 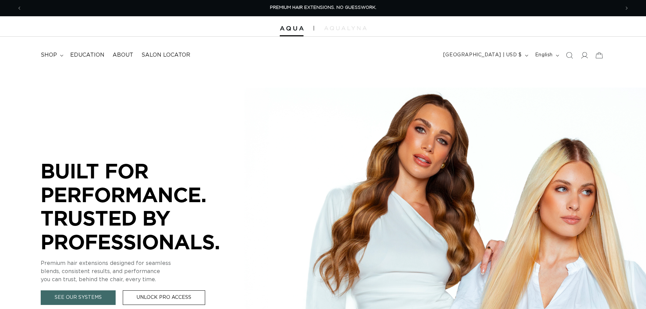 What do you see at coordinates (123, 55) in the screenshot?
I see `a: About` at bounding box center [123, 55].